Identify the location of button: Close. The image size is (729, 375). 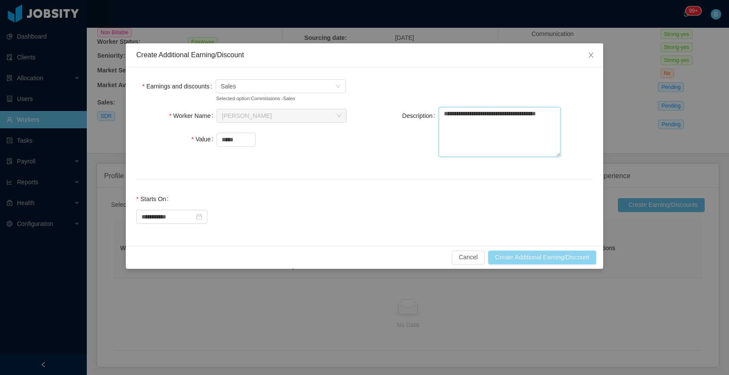
(591, 56).